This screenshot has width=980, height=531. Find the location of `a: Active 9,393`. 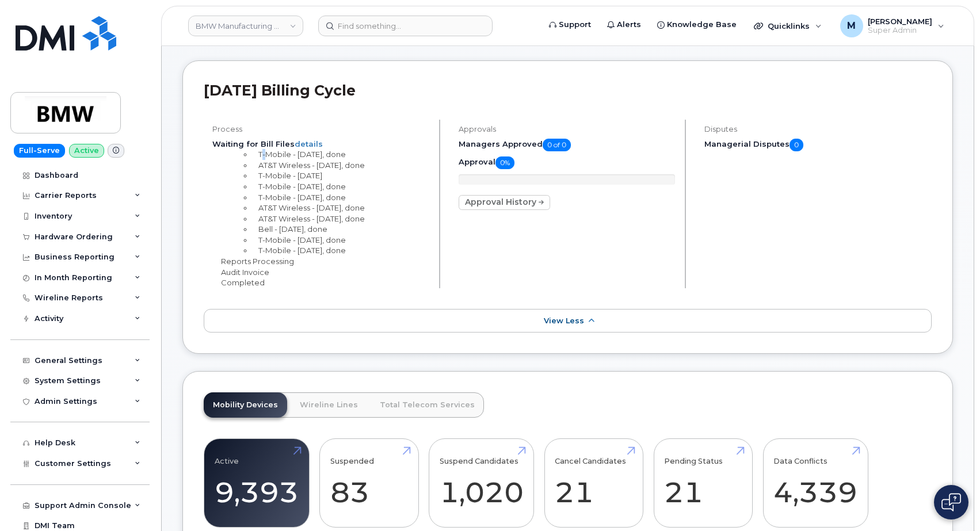

a: Active 9,393 is located at coordinates (257, 483).